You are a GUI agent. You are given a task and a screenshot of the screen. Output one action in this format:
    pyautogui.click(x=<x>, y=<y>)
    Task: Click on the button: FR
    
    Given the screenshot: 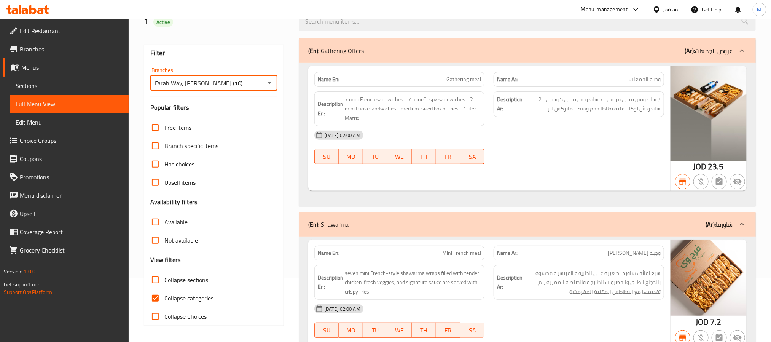 What is the action you would take?
    pyautogui.click(x=448, y=330)
    